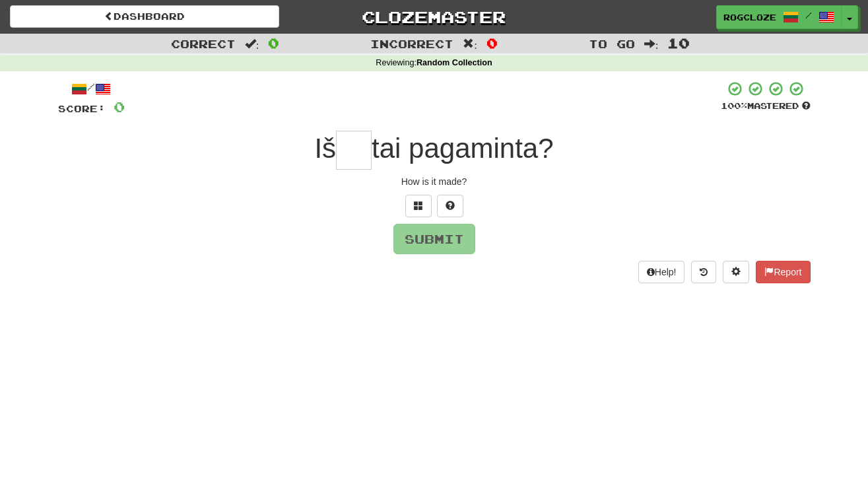 The width and height of the screenshot is (868, 482). Describe the element at coordinates (203, 44) in the screenshot. I see `span: Correct` at that location.